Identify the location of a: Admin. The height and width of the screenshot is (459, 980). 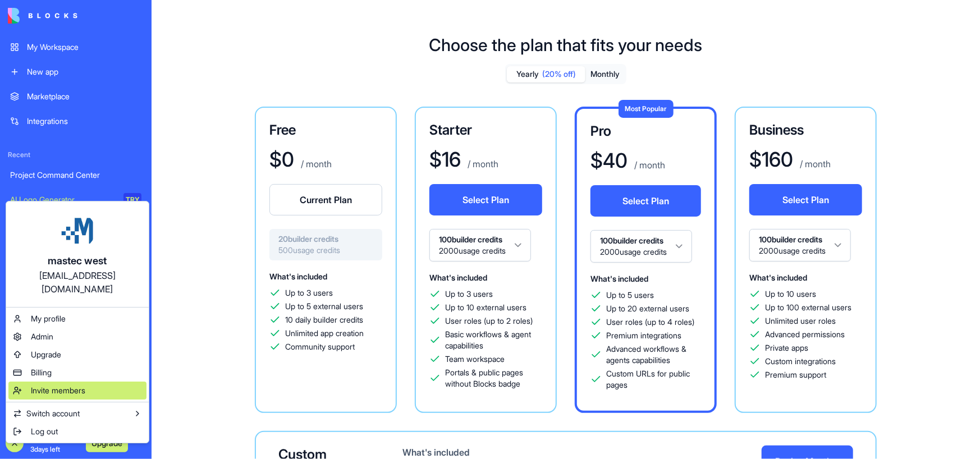
(78, 336).